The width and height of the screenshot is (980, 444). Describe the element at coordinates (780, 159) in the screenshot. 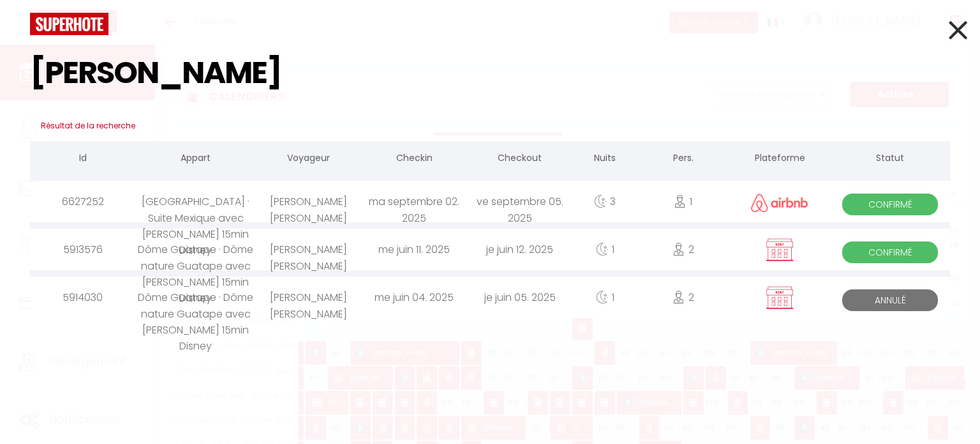

I see `th: Plateforme` at that location.